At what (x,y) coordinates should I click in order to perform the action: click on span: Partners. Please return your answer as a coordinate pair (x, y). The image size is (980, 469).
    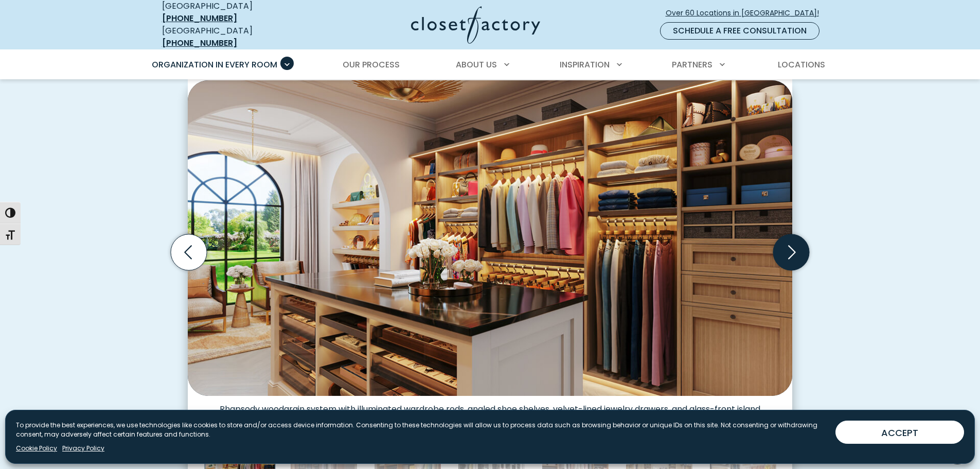
    Looking at the image, I should click on (692, 64).